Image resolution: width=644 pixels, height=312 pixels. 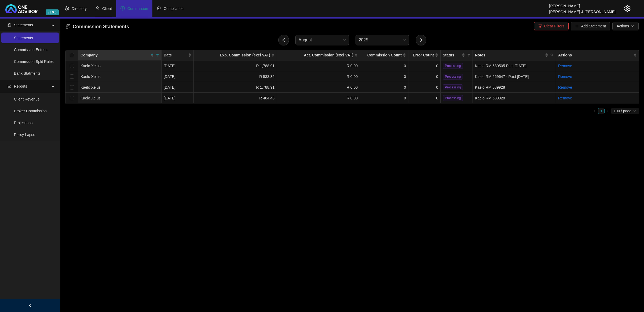 What do you see at coordinates (23, 25) in the screenshot?
I see `span: Statements` at bounding box center [23, 25].